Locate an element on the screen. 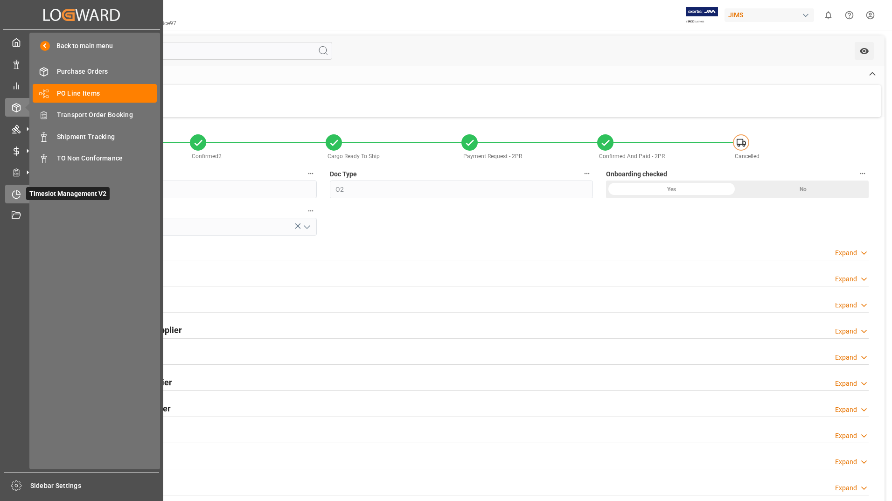 This screenshot has height=501, width=892. span: Transport Order Booking is located at coordinates (107, 115).